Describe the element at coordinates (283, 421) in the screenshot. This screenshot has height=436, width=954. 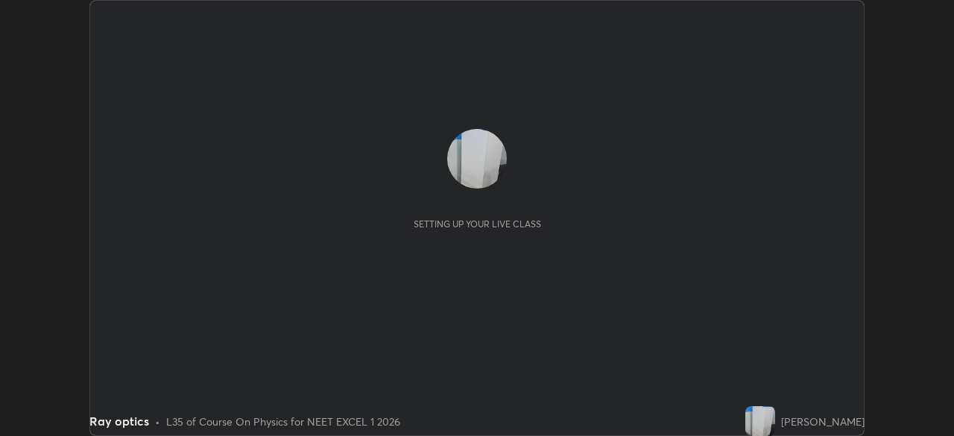
I see `div: L35 of Course On Physics for NEET EXCEL 1 2026` at that location.